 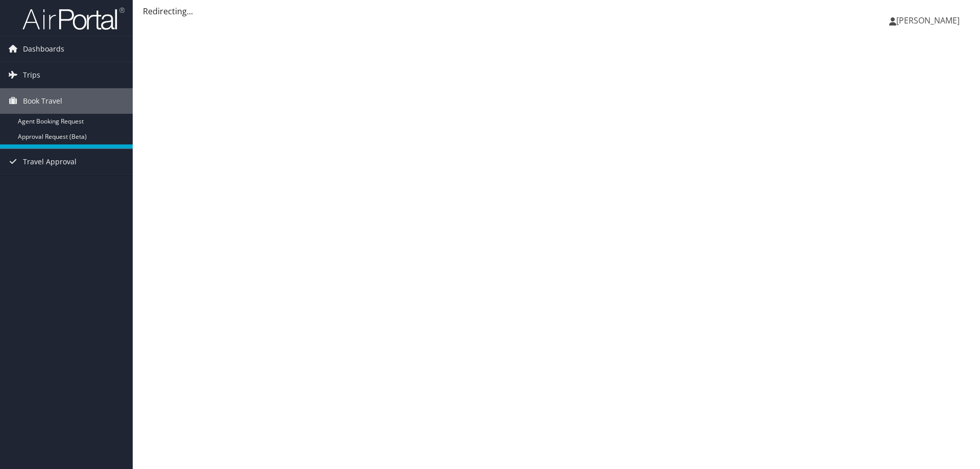 I want to click on span: Trips, so click(x=31, y=75).